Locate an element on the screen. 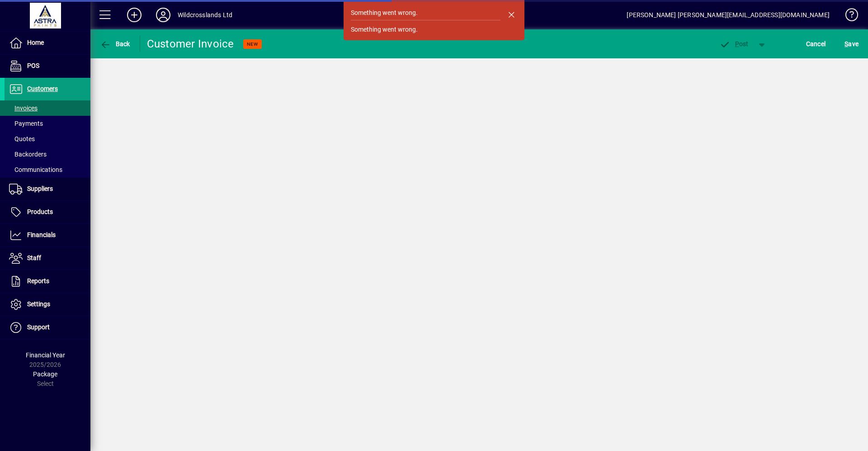 The height and width of the screenshot is (451, 868). span: P is located at coordinates (737, 44).